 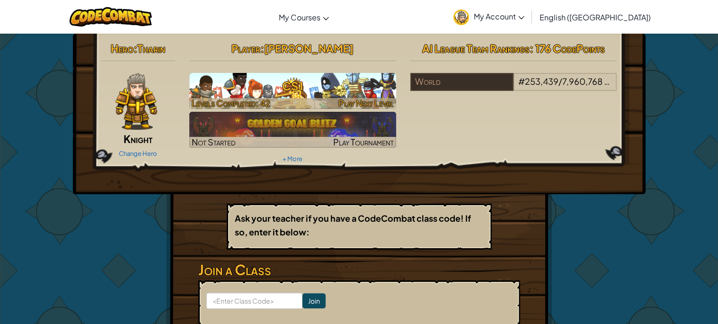 I want to click on a: Not StartedPlay Tournament, so click(x=293, y=130).